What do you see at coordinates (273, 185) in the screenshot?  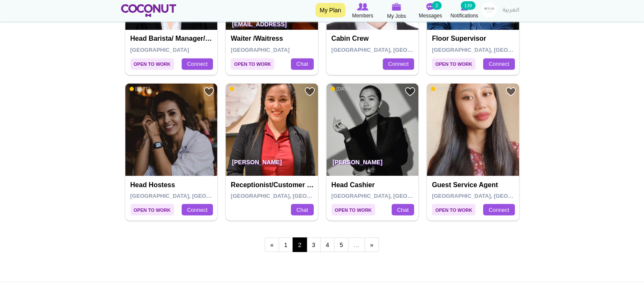 I see `h4: Receptionist/Customer Service/Cashier` at bounding box center [273, 185].